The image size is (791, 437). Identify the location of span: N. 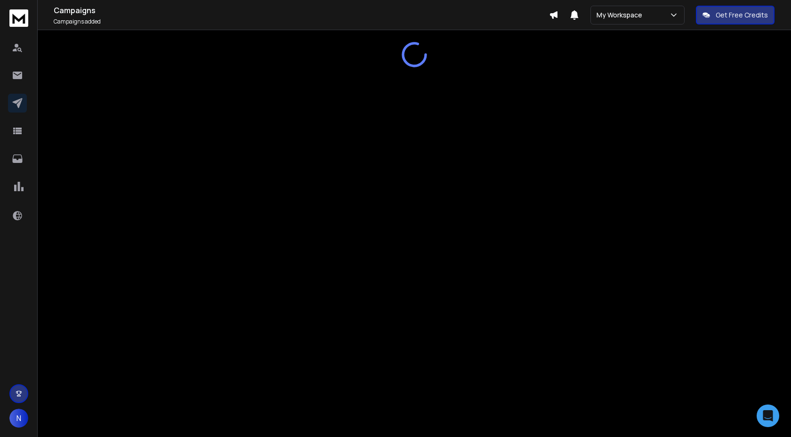
(19, 418).